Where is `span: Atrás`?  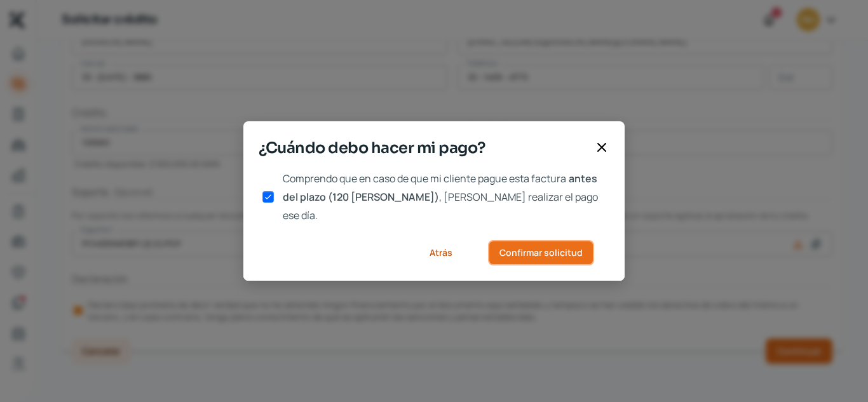
span: Atrás is located at coordinates (441, 253).